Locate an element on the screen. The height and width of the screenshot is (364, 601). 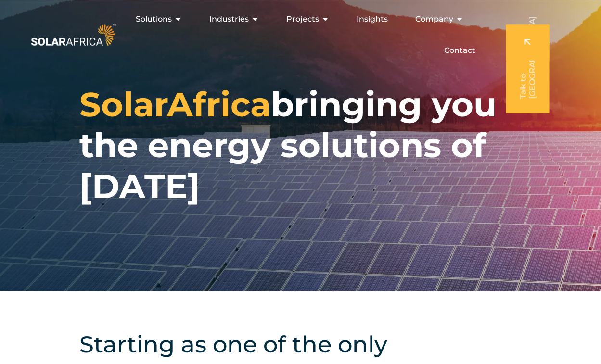
span: Contact is located at coordinates (460, 51).